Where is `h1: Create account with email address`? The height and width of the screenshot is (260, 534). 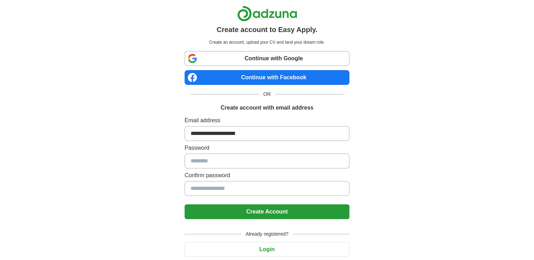 h1: Create account with email address is located at coordinates (267, 108).